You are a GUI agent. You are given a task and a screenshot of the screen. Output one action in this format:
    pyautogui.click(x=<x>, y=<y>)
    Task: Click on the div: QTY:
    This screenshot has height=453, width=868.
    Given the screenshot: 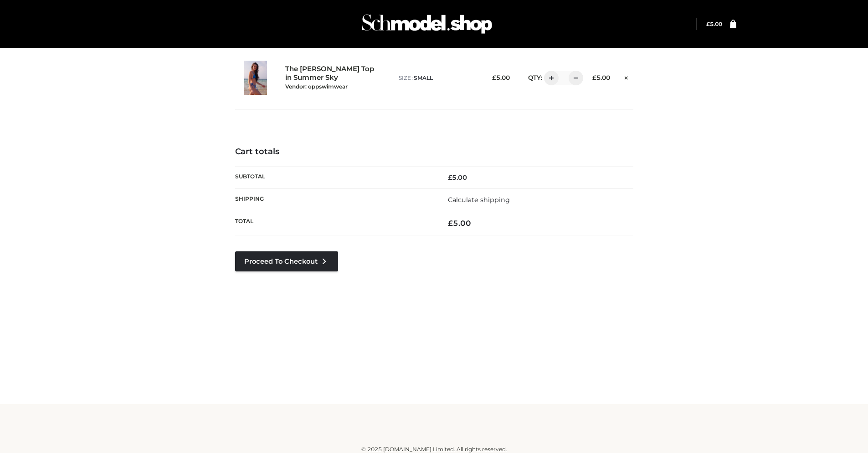 What is the action you would take?
    pyautogui.click(x=548, y=78)
    